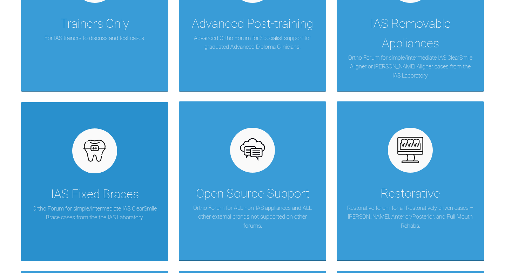 This screenshot has height=273, width=505. I want to click on p: Ortho Forum for ALL non-IAS appliances and ALL other external brands not supported on other forums., so click(252, 217).